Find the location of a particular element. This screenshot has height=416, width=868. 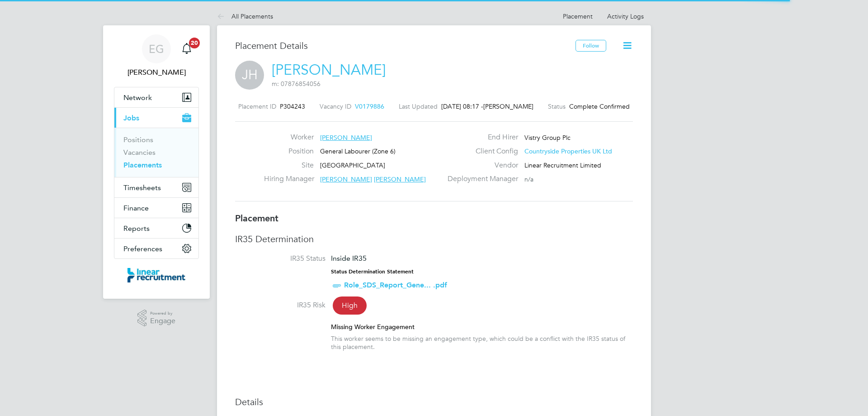

span: Jobs is located at coordinates (131, 117).